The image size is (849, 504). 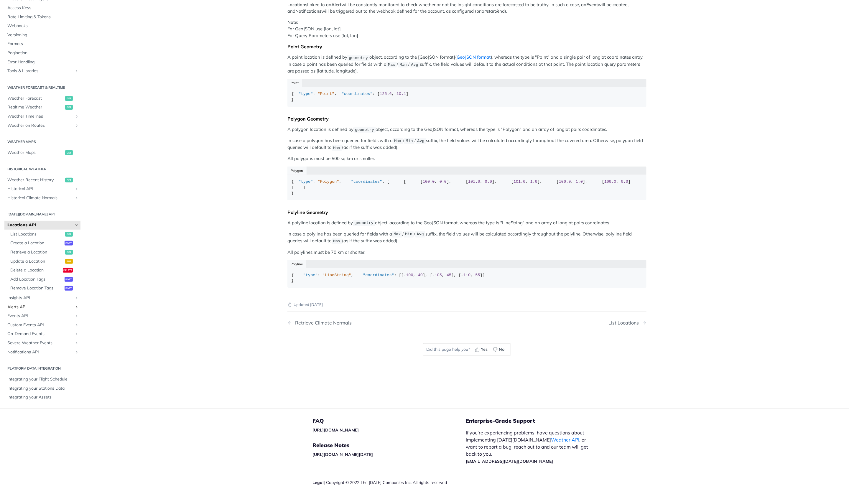 What do you see at coordinates (76, 189) in the screenshot?
I see `button: Show subpages for Historical API` at bounding box center [76, 189].